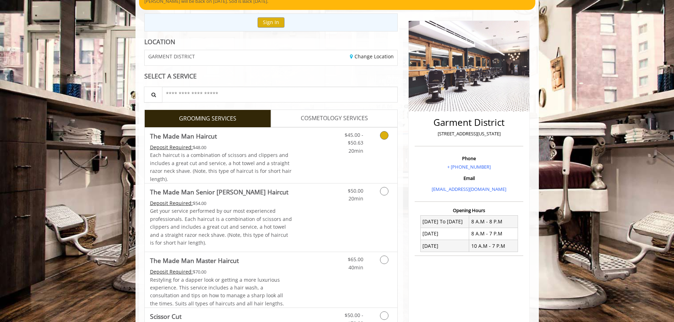 The width and height of the screenshot is (674, 322). Describe the element at coordinates (493, 234) in the screenshot. I see `td: 8 A.M - 7 P.M` at that location.